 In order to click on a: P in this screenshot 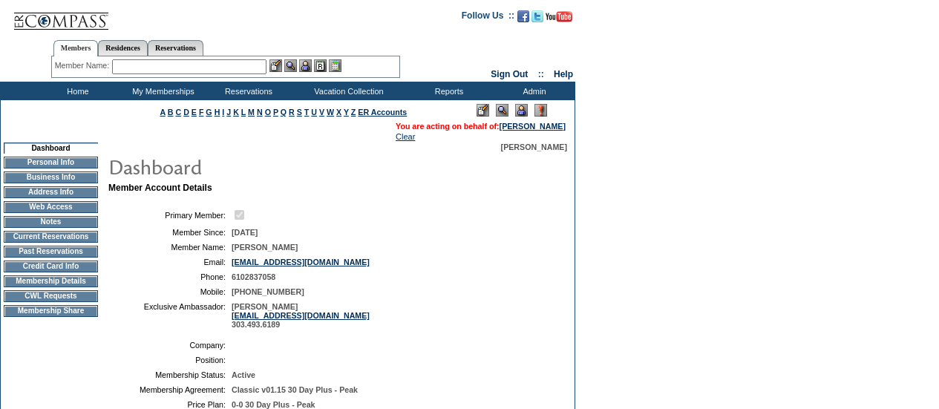, I will do `click(275, 112)`.